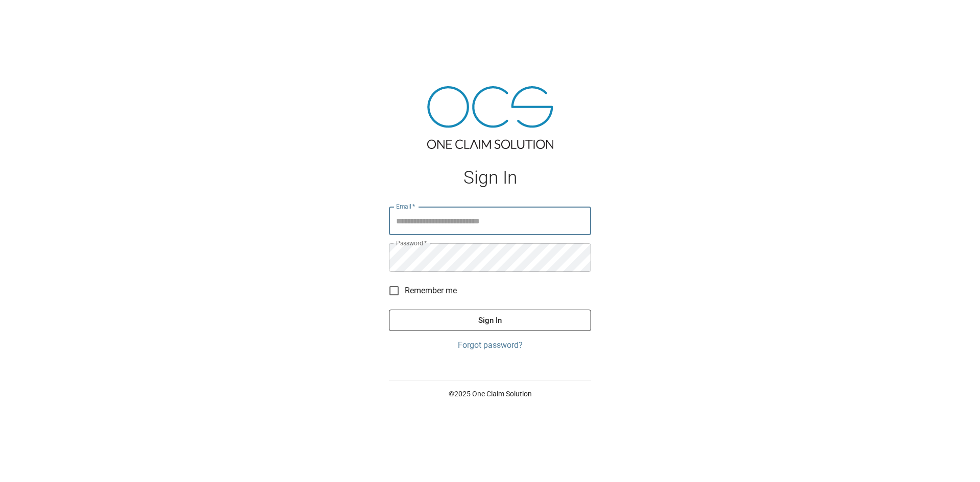 This screenshot has height=482, width=980. Describe the element at coordinates (406, 206) in the screenshot. I see `label: Email` at that location.